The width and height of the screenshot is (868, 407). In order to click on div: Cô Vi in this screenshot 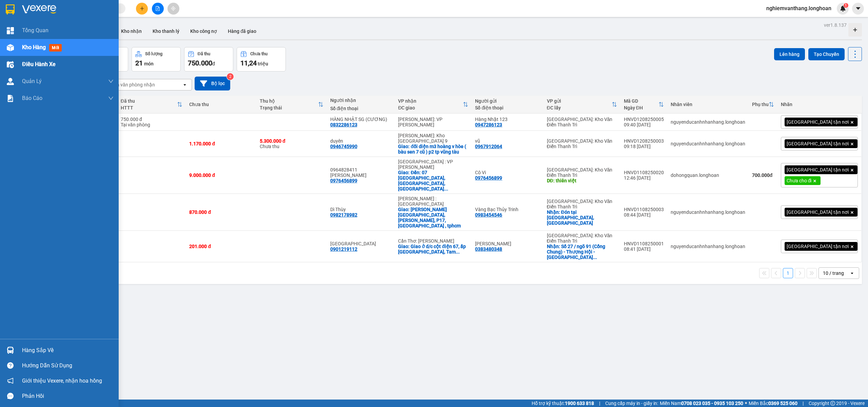, I will do `click(507, 172)`.